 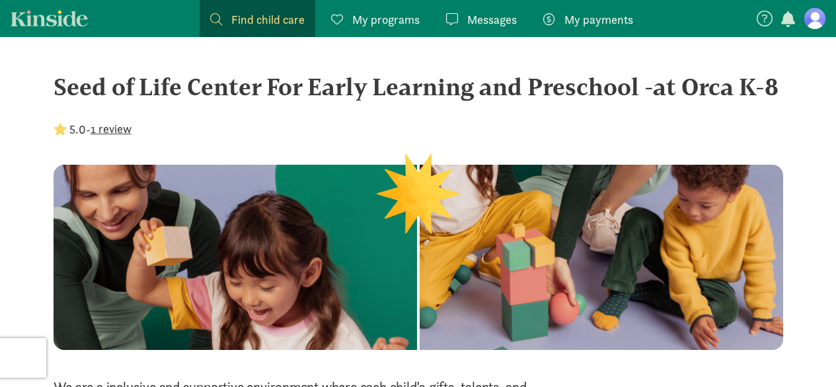 What do you see at coordinates (268, 19) in the screenshot?
I see `span: Find child care` at bounding box center [268, 19].